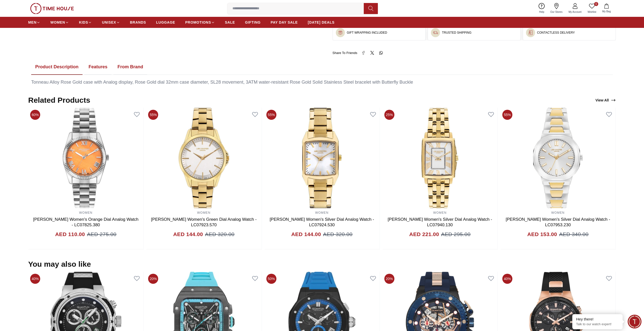 The width and height of the screenshot is (644, 331). I want to click on span: WOMEN, so click(57, 22).